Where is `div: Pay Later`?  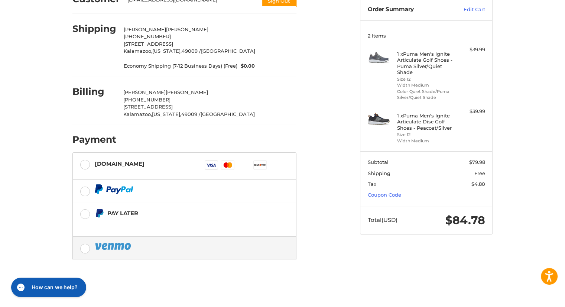 div: Pay Later is located at coordinates (178, 213).